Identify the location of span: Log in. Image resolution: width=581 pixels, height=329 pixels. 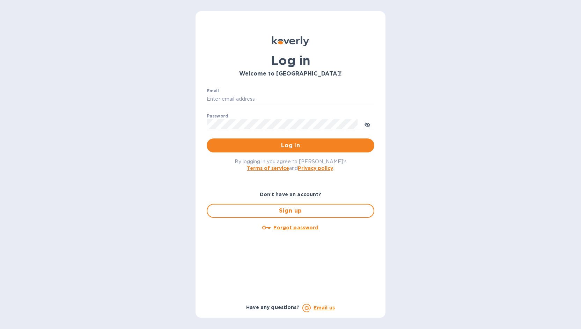
(290, 145).